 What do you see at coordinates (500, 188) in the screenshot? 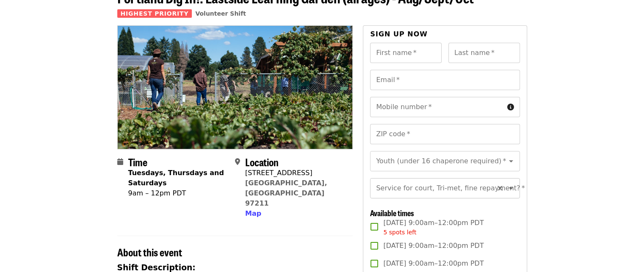
I see `button: Clear` at bounding box center [500, 188].